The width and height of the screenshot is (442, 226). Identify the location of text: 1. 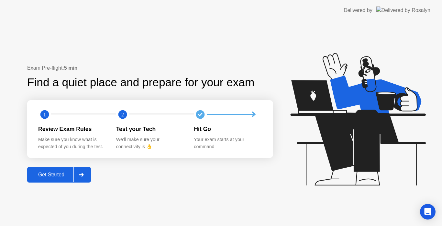
(45, 114).